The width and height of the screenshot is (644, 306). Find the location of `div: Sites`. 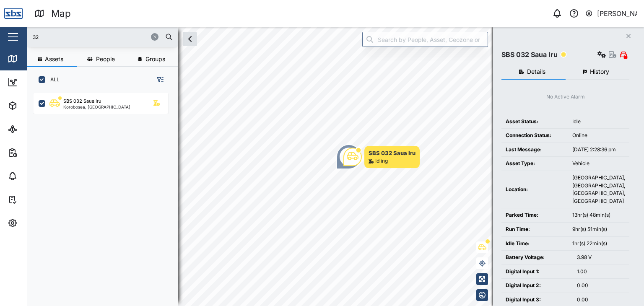

div: Sites is located at coordinates (32, 129).